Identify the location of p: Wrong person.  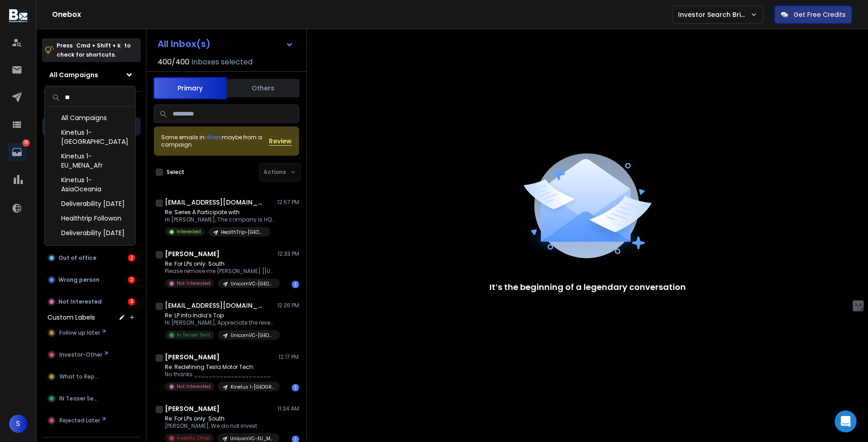
(79, 280).